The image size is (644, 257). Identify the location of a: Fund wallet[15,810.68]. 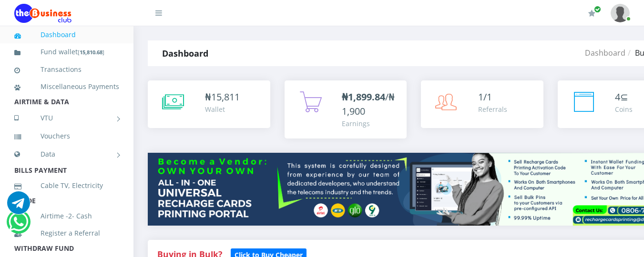
(67, 52).